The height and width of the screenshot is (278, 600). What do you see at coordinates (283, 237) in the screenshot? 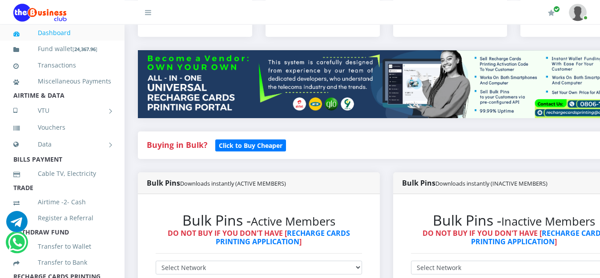
I see `a: RECHARGE CARDS PRINTING APPLICATION` at bounding box center [283, 237].